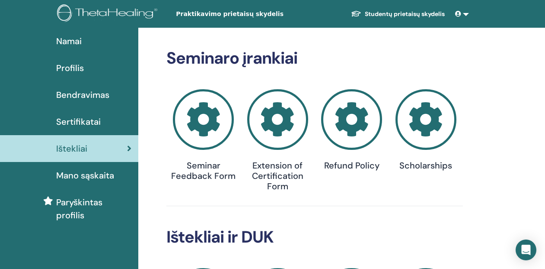 Image resolution: width=545 pixels, height=269 pixels. What do you see at coordinates (85, 175) in the screenshot?
I see `span: Mano sąskaita` at bounding box center [85, 175].